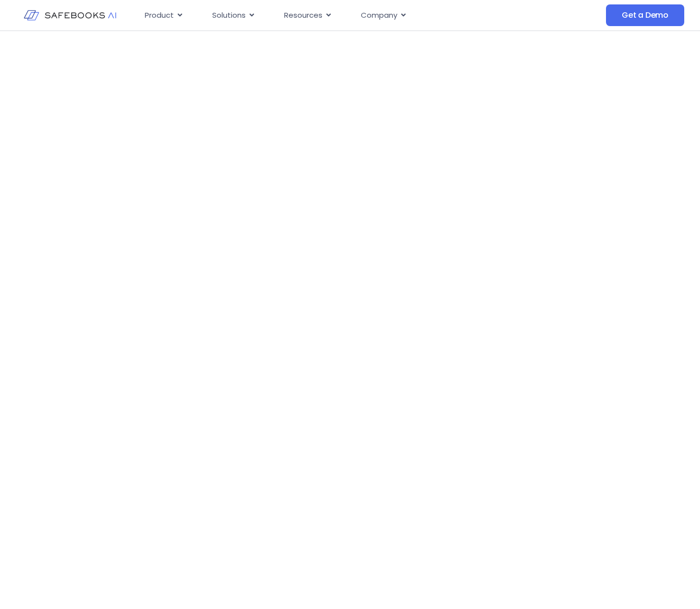 The width and height of the screenshot is (700, 609). Describe the element at coordinates (159, 16) in the screenshot. I see `span: Product` at that location.